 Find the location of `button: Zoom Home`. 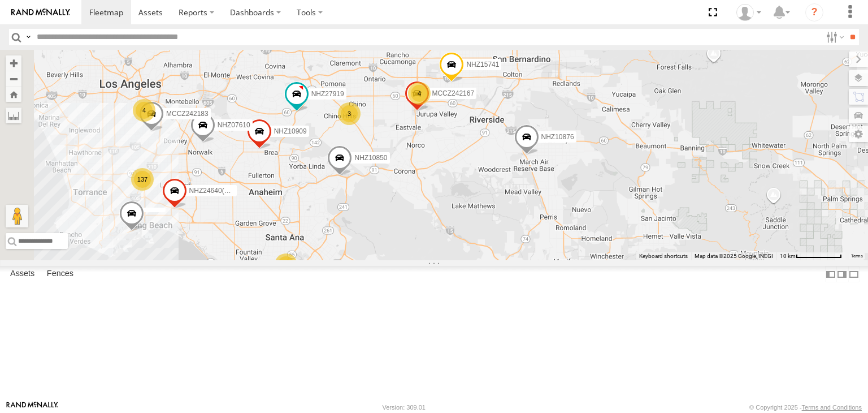

button: Zoom Home is located at coordinates (13, 94).